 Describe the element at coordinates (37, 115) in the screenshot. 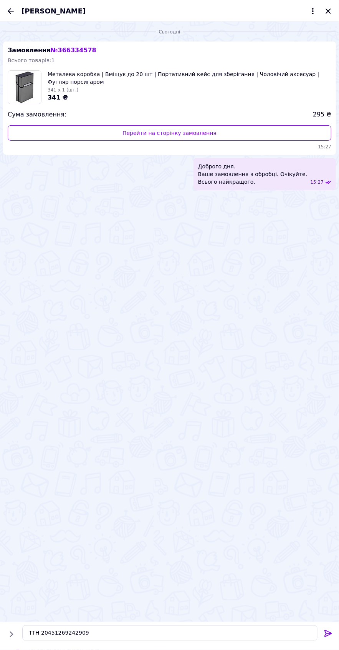

I see `span: Сума замовлення:` at that location.